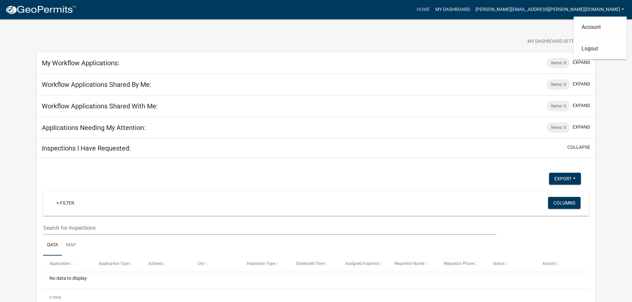  I want to click on datatable-header-cell: Assigned Inspector, so click(363, 264).